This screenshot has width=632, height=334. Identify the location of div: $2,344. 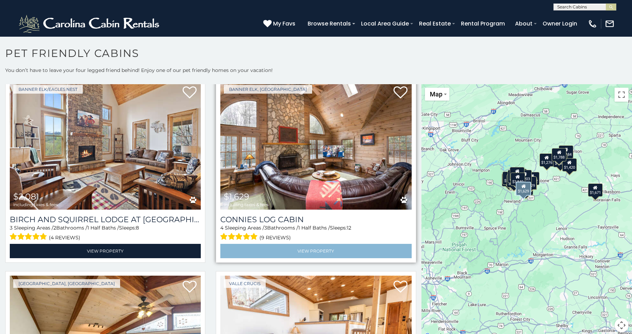
(517, 174).